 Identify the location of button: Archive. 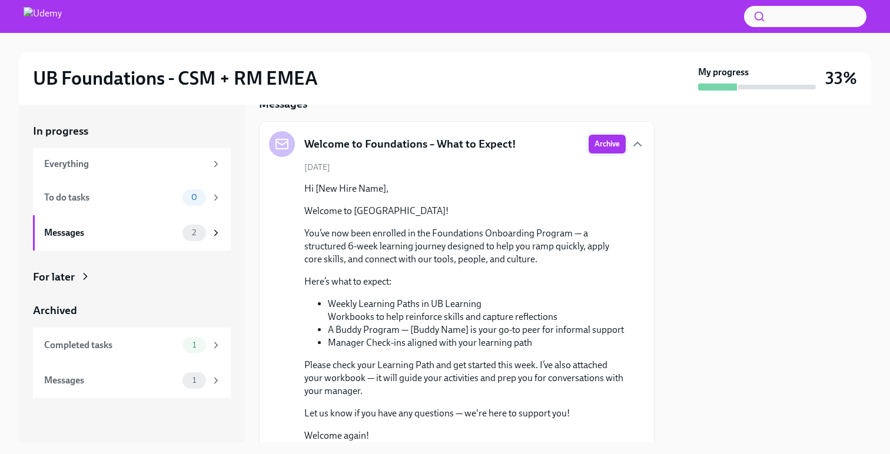
(607, 144).